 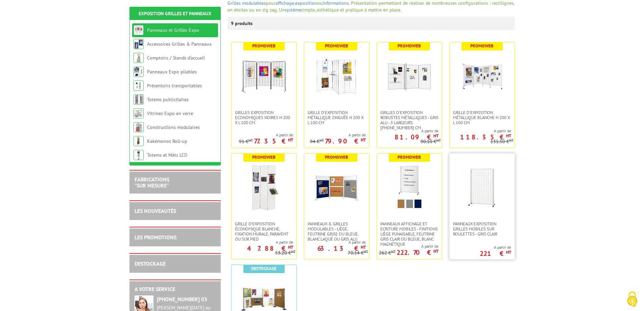 I want to click on p: 9 produits, so click(x=243, y=23).